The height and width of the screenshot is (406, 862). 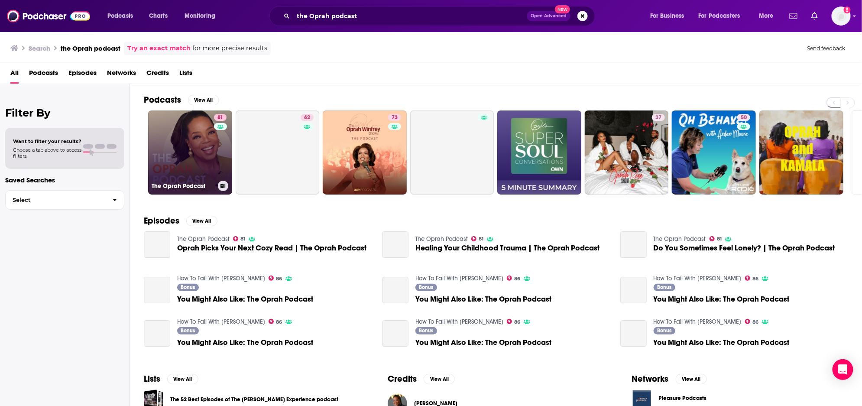 I want to click on a: Charts, so click(x=158, y=16).